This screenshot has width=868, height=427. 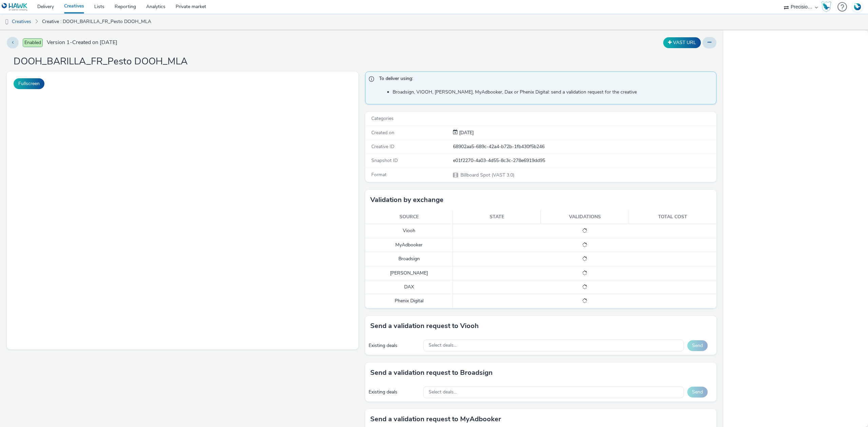 I want to click on div: Duplicate the creative as a VAST URL, so click(x=682, y=43).